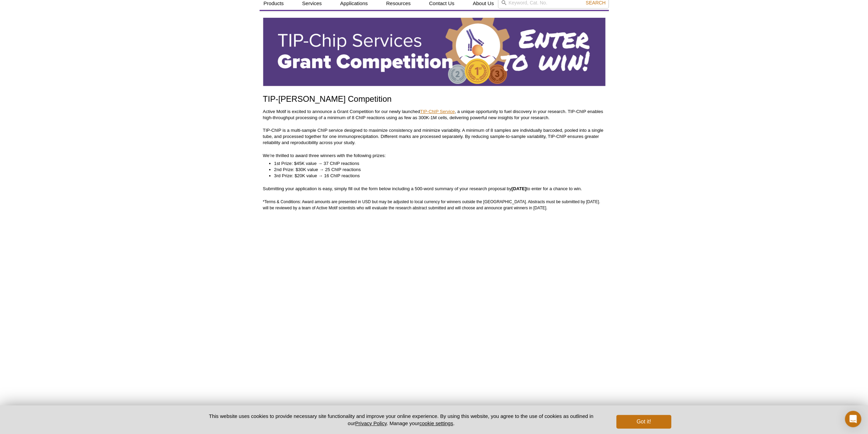 The height and width of the screenshot is (434, 868). I want to click on button: Got it!, so click(643, 421).